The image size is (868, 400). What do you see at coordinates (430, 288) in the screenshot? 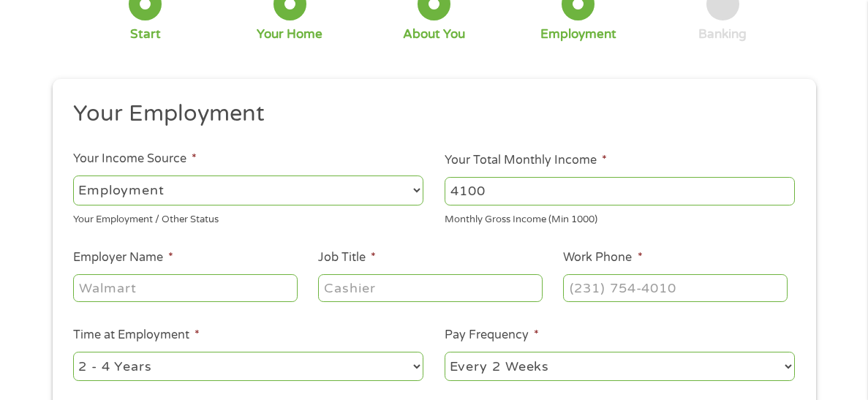
I see `input: Cashier` at bounding box center [430, 288].